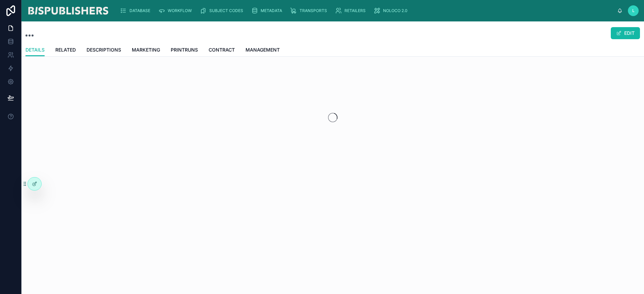  I want to click on span: WORKFLOW, so click(180, 11).